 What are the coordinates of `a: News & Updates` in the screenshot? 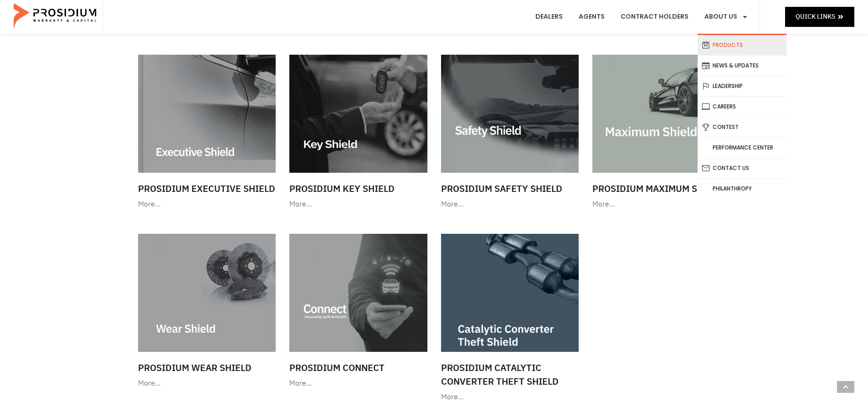 It's located at (742, 66).